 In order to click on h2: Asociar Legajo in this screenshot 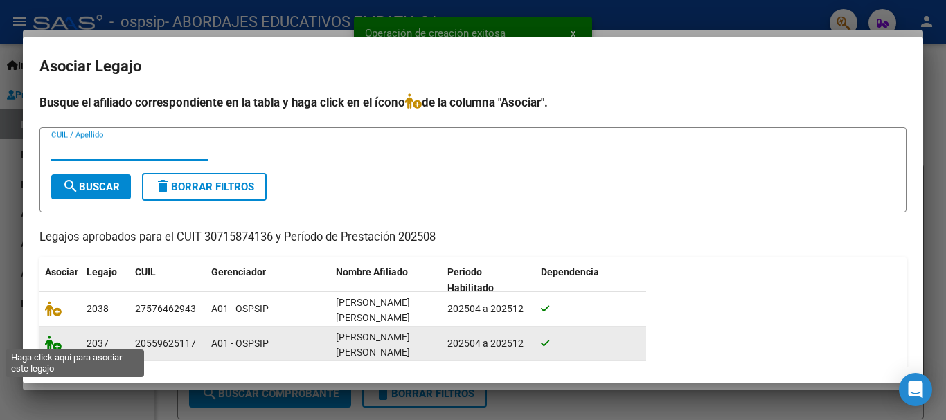, I will do `click(473, 66)`.